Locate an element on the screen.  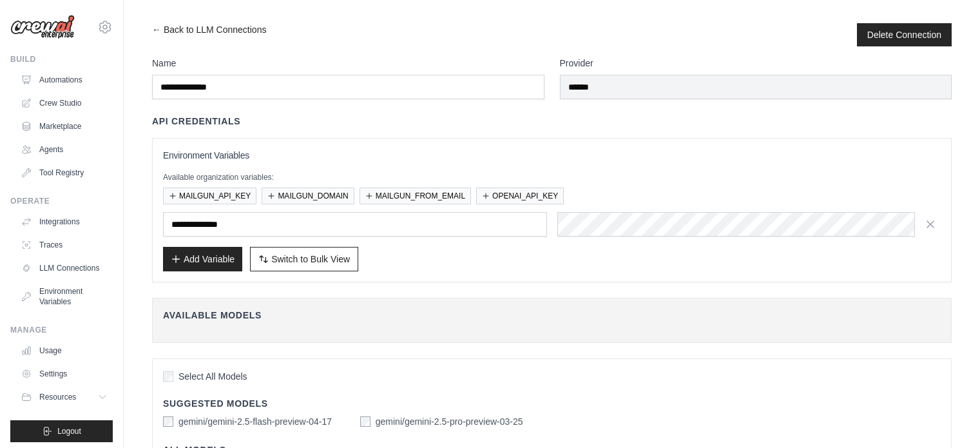
button: Delete Connection is located at coordinates (904, 35).